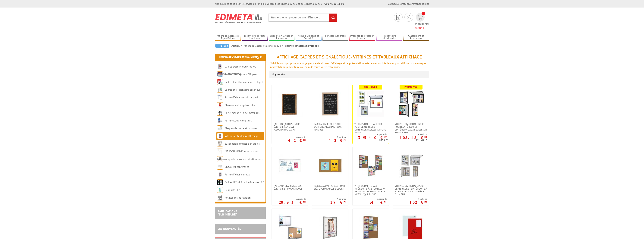  I want to click on a: Tableaux d'affichage fond liège punaisables Budget, so click(330, 187).